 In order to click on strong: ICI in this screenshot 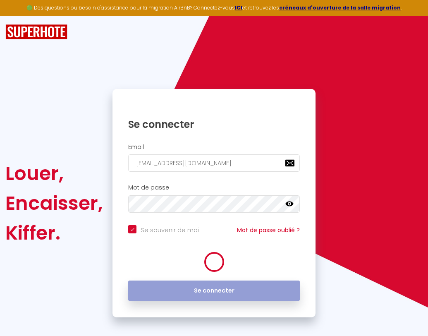, I will do `click(239, 7)`.